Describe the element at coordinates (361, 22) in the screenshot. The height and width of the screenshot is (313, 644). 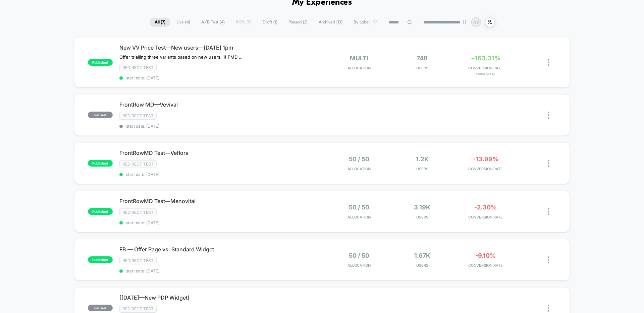
I see `span: By Label` at that location.